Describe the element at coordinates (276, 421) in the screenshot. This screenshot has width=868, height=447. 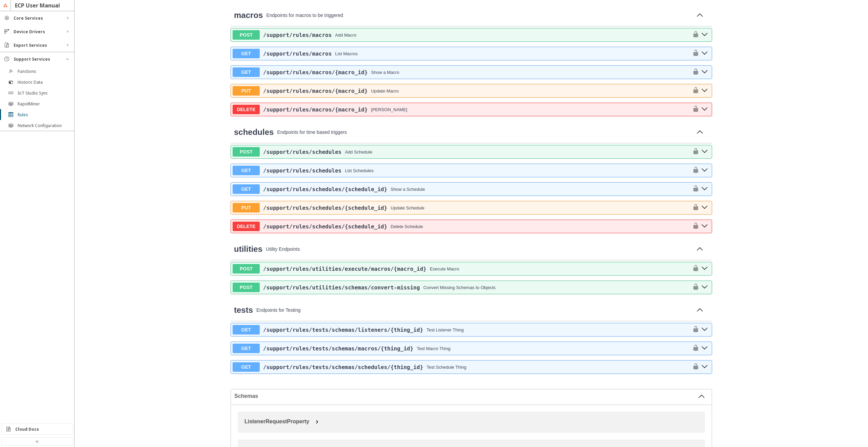
I see `span: ListenerRequestProperty` at that location.